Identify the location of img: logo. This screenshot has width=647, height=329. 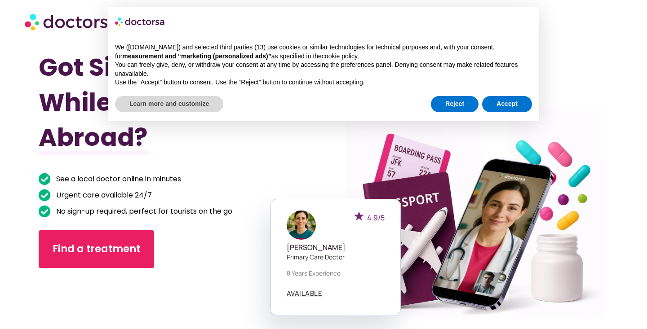
(140, 22).